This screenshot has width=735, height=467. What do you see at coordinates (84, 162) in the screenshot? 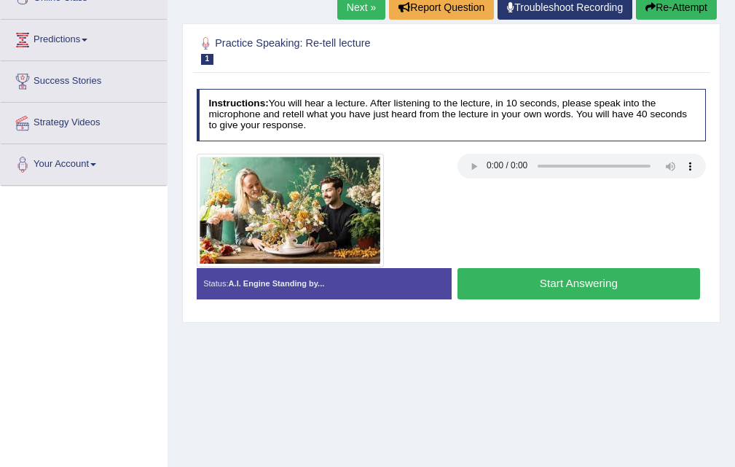
I see `a: Your Account` at bounding box center [84, 162].